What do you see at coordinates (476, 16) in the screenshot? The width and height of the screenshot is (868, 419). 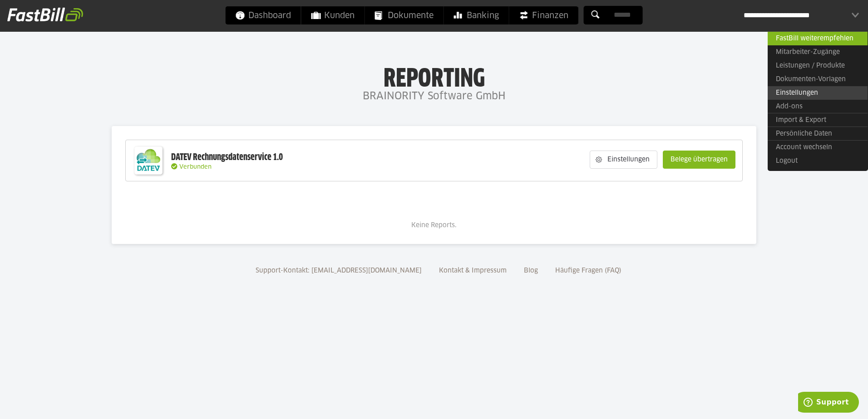 I see `span: Banking` at bounding box center [476, 16].